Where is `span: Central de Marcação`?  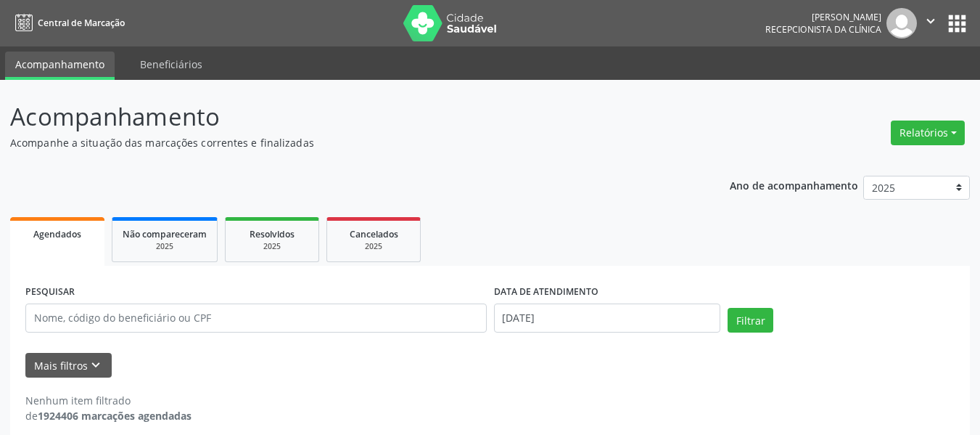 span: Central de Marcação is located at coordinates (81, 23).